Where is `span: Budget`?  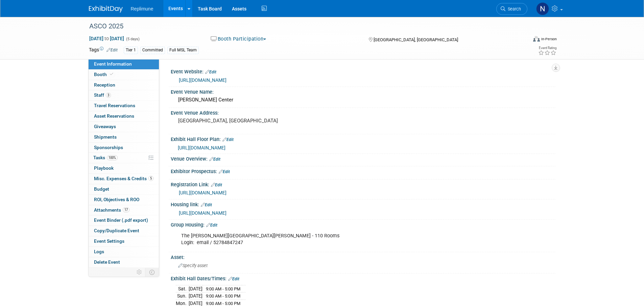
span: Budget is located at coordinates (101, 189).